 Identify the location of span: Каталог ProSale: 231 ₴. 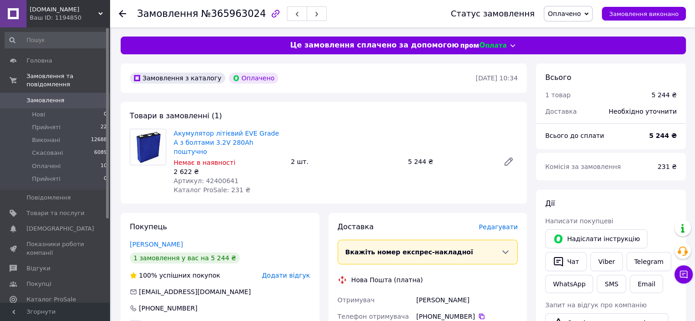
(212, 190).